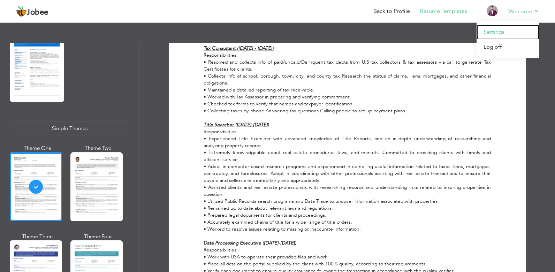  Describe the element at coordinates (98, 148) in the screenshot. I see `div: Theme Two` at that location.